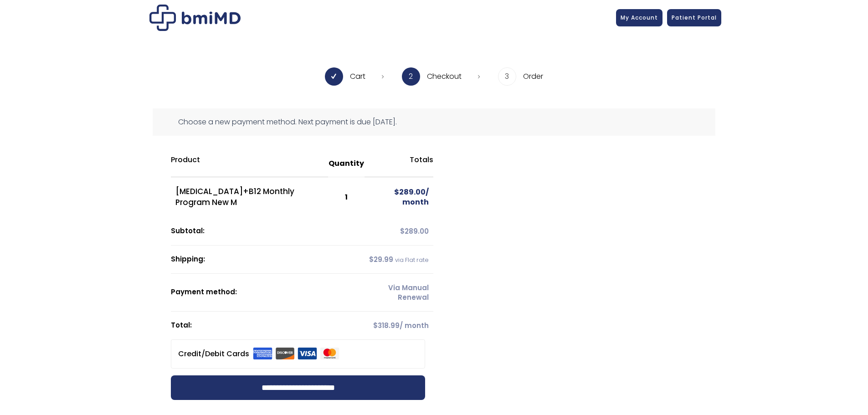 This screenshot has height=415, width=868. Describe the element at coordinates (330, 354) in the screenshot. I see `img: Mastercard` at that location.